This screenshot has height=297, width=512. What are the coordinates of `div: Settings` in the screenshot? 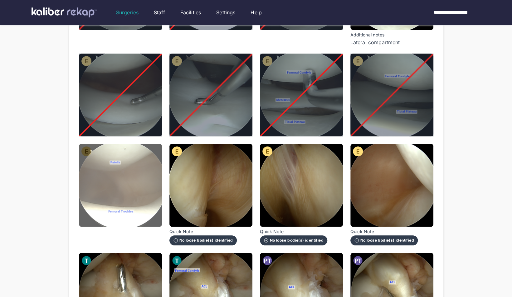 It's located at (225, 12).